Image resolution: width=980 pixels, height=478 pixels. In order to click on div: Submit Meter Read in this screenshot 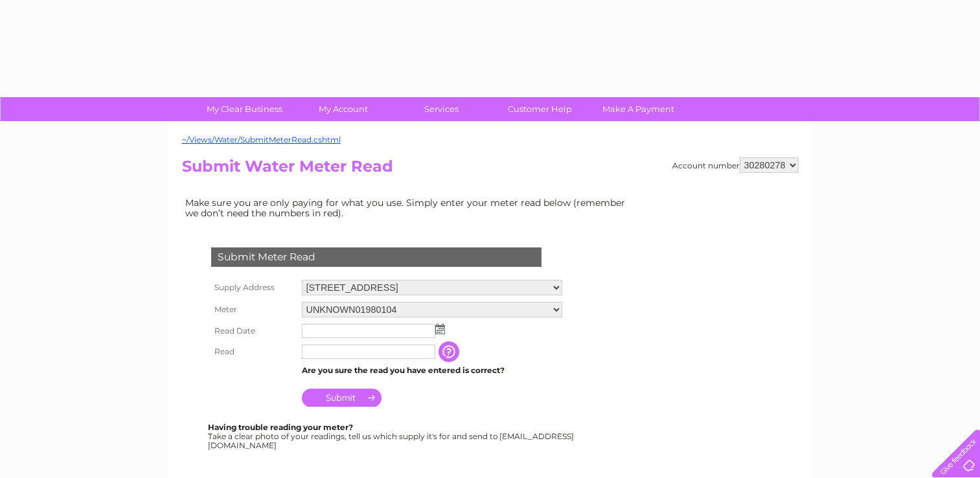, I will do `click(376, 257)`.